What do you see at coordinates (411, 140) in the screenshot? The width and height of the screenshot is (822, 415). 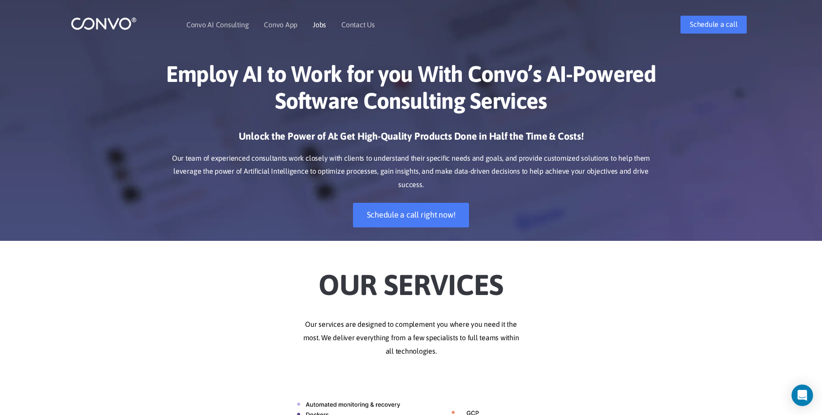 I see `h3: Unlock the Power of AI: Get High-Quality Products Done in Half the Time & Costs!` at bounding box center [411, 140].